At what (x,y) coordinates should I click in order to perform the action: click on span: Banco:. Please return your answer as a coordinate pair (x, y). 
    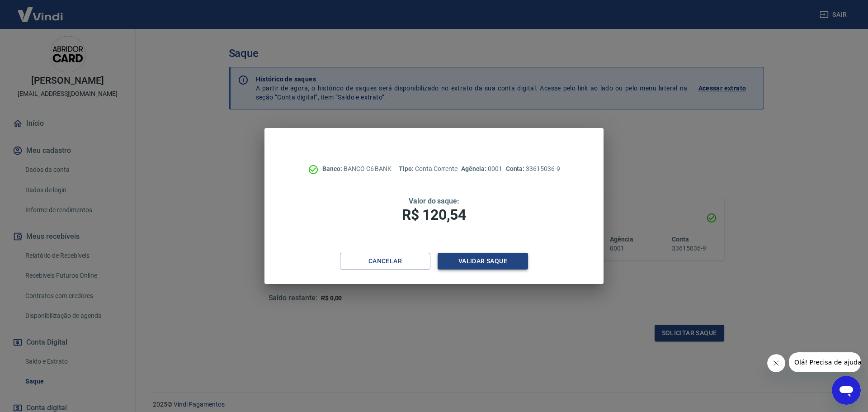
    Looking at the image, I should click on (333, 169).